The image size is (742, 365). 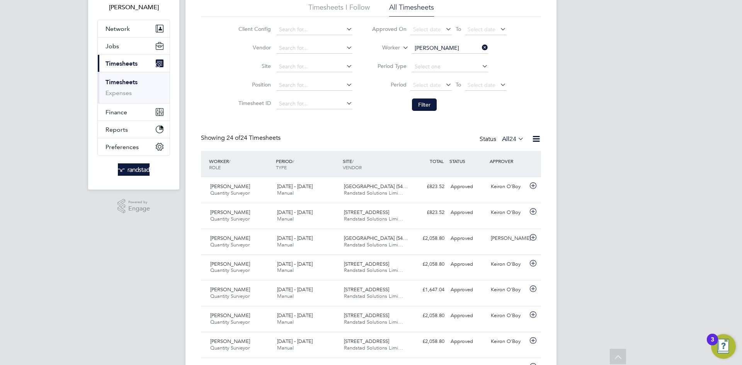 I want to click on label: Worker, so click(x=383, y=48).